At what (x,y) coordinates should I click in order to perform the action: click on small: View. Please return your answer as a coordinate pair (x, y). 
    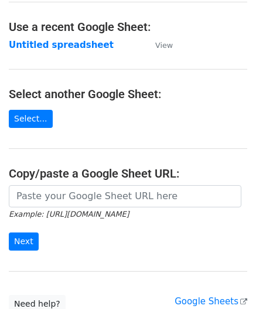
    Looking at the image, I should click on (164, 45).